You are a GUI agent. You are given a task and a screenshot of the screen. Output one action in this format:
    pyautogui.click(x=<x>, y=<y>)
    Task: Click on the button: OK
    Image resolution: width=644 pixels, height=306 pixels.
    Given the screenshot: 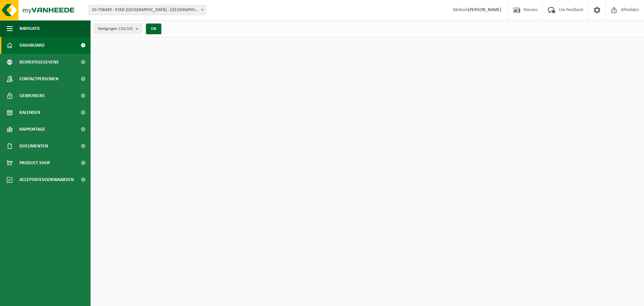 What is the action you would take?
    pyautogui.click(x=154, y=29)
    